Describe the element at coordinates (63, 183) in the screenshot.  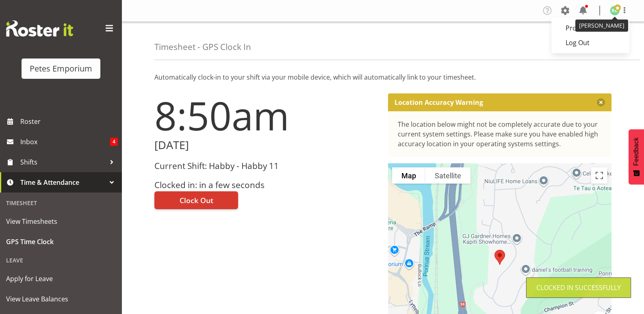
I see `span: Time & Attendance` at that location.